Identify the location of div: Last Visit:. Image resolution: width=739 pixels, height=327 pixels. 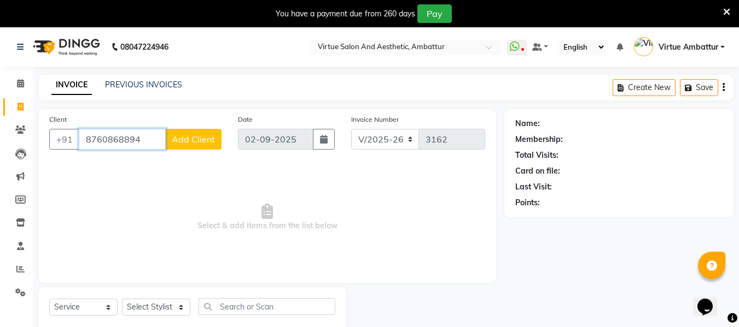
(533, 187).